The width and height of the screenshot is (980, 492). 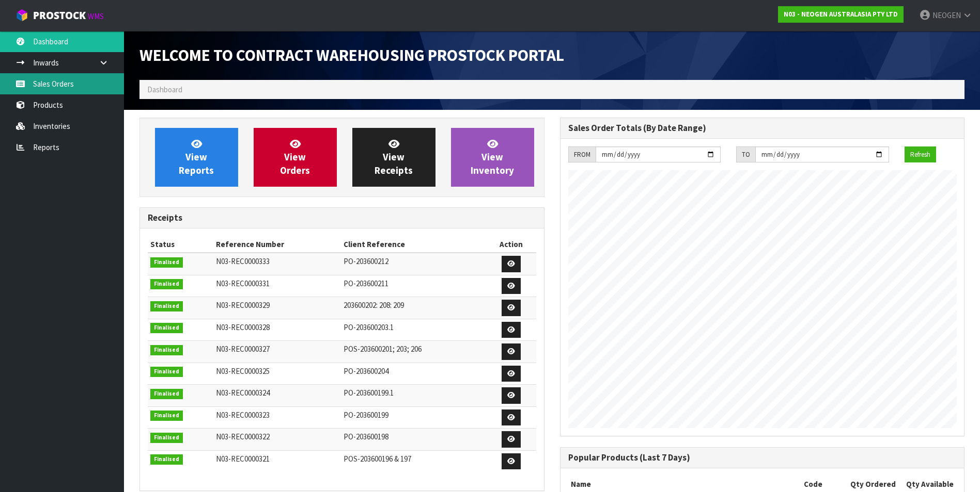 I want to click on span: N03-REC0000333, so click(x=242, y=261).